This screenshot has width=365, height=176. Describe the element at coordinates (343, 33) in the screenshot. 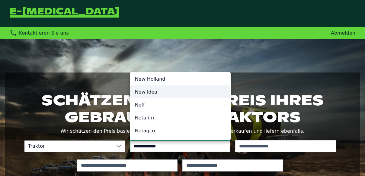

I see `a: Abmelden` at that location.